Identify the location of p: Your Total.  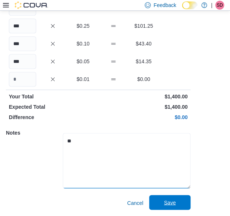
(53, 96).